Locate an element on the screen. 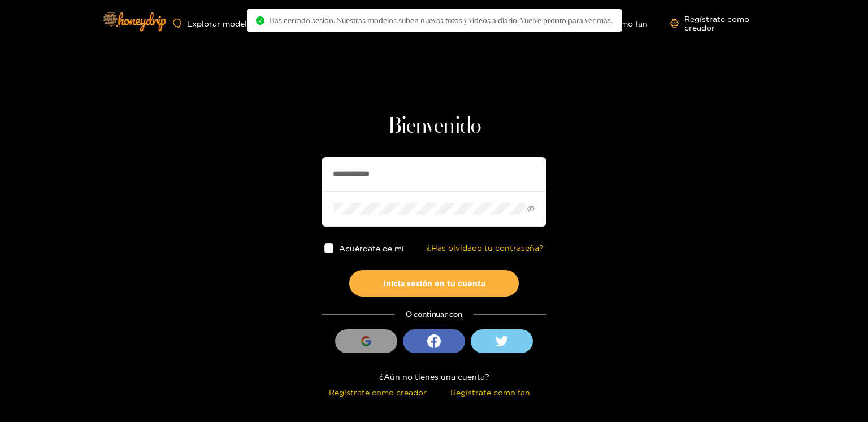 Image resolution: width=868 pixels, height=422 pixels. font: ¿Has olvidado tu contraseña? is located at coordinates (485, 247).